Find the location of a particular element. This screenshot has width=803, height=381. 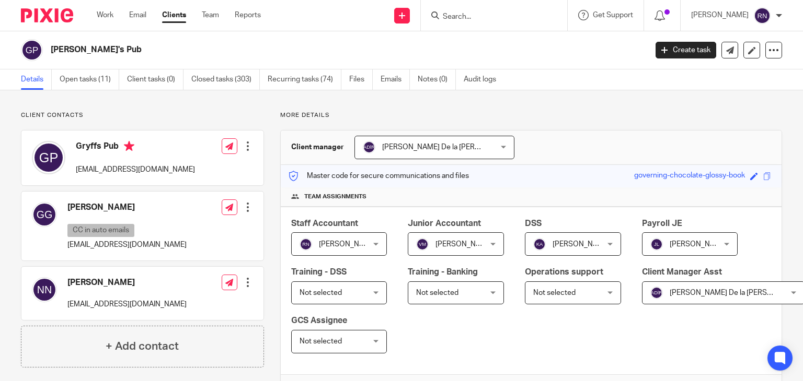

p: Client contacts is located at coordinates (142, 115).